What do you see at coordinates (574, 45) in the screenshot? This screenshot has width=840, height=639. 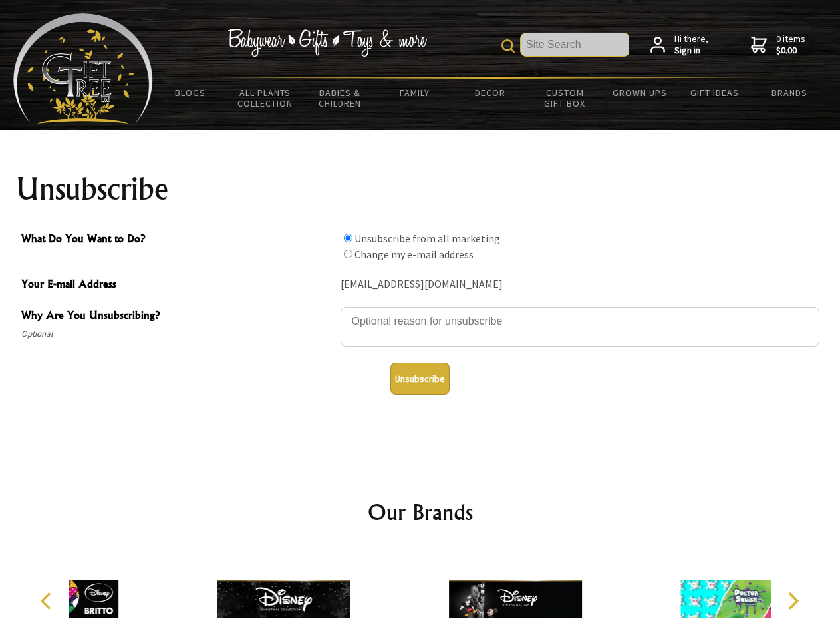 I see `input: Site Search` at bounding box center [574, 45].